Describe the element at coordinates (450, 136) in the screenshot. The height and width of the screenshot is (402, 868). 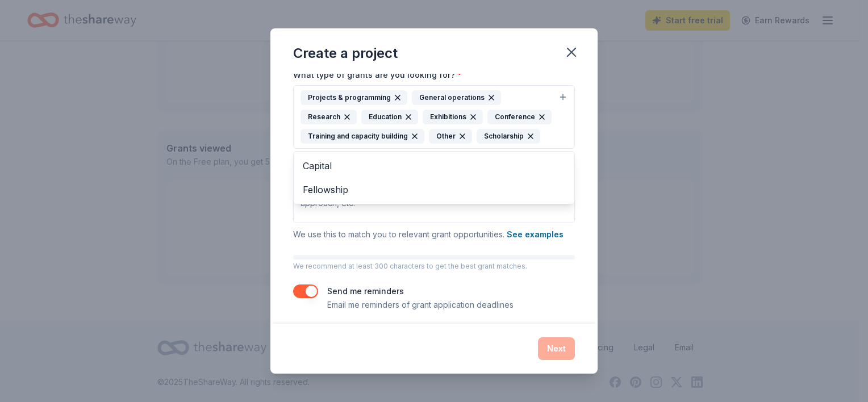
I see `div: Other` at that location.